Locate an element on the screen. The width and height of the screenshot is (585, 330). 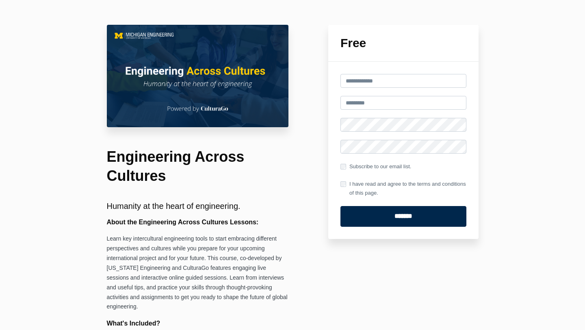
span: Learn key intercultural engineering tools to start embracing different perspectives and cultures ... is located at coordinates (197, 273).